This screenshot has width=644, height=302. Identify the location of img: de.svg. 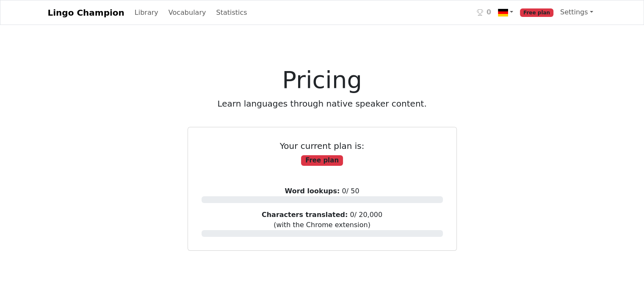
(503, 13).